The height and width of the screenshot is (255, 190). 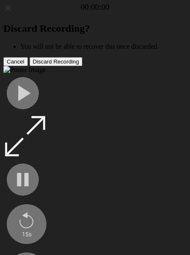 I want to click on li: You will not be able to recover this once discarded., so click(x=104, y=47).